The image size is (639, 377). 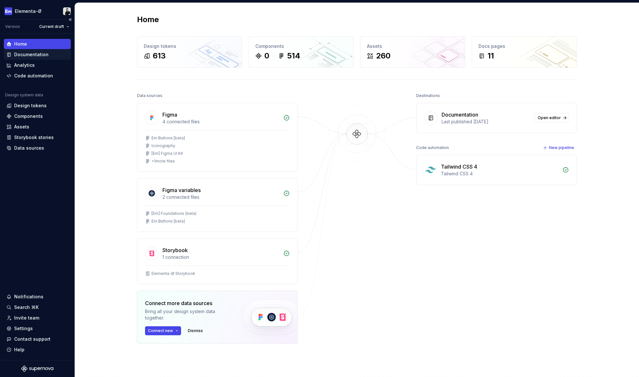 I want to click on button: Connect new, so click(x=163, y=331).